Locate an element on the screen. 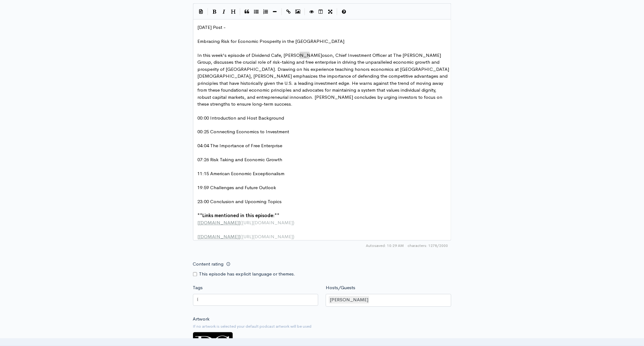 This screenshot has width=644, height=346. span: 11:15 American Economic Exceptionalism is located at coordinates (241, 174).